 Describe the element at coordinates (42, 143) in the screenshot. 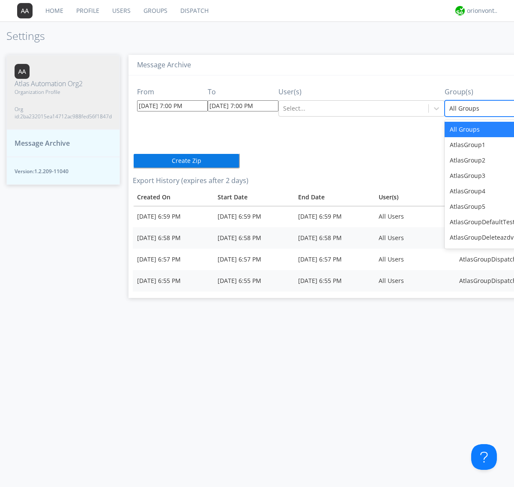

I see `span: Message Archive` at that location.